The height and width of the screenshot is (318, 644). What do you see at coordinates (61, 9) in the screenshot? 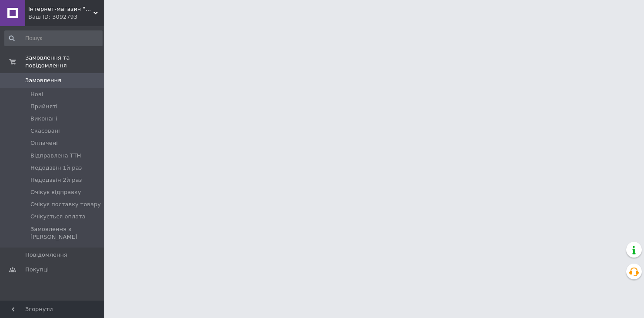
I see `span: Інтернет-магазин "Світ краси"` at bounding box center [61, 9].